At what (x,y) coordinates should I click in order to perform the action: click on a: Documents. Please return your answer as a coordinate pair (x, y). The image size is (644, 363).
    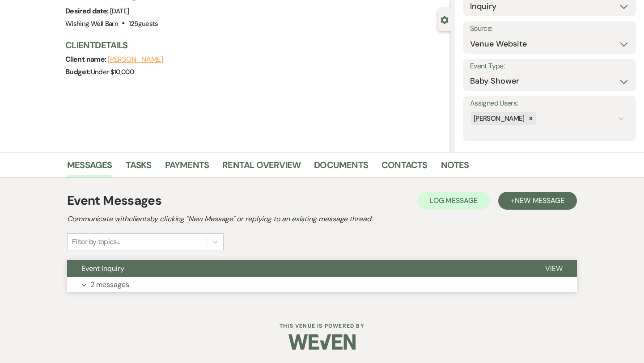
    Looking at the image, I should click on (341, 168).